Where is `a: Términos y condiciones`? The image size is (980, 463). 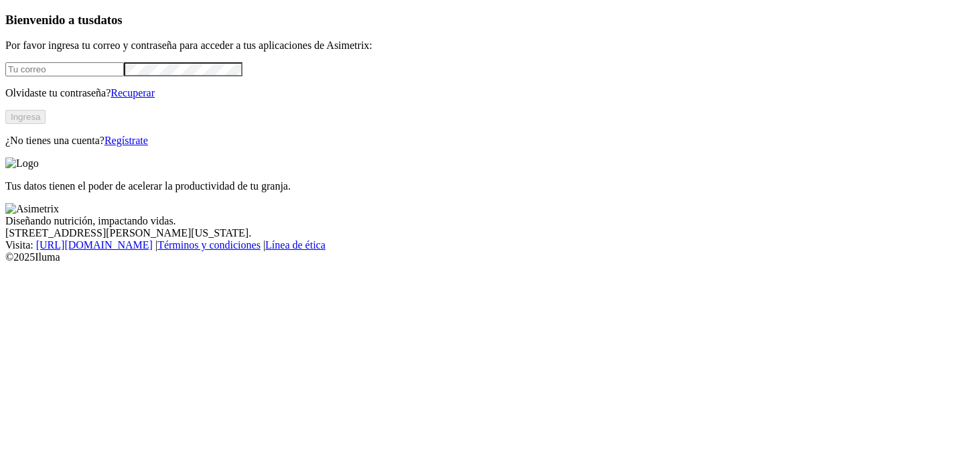
a: Términos y condiciones is located at coordinates (209, 244).